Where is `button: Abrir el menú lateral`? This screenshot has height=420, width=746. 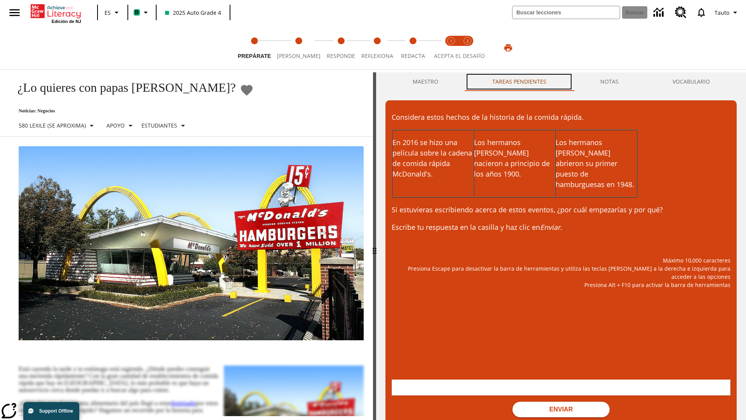 button: Abrir el menú lateral is located at coordinates (14, 12).